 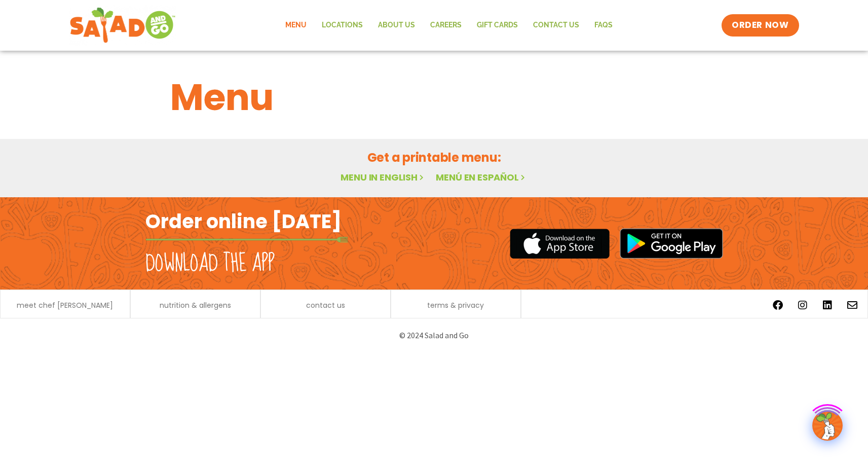 What do you see at coordinates (760, 25) in the screenshot?
I see `span: ORDER NOW` at bounding box center [760, 25].